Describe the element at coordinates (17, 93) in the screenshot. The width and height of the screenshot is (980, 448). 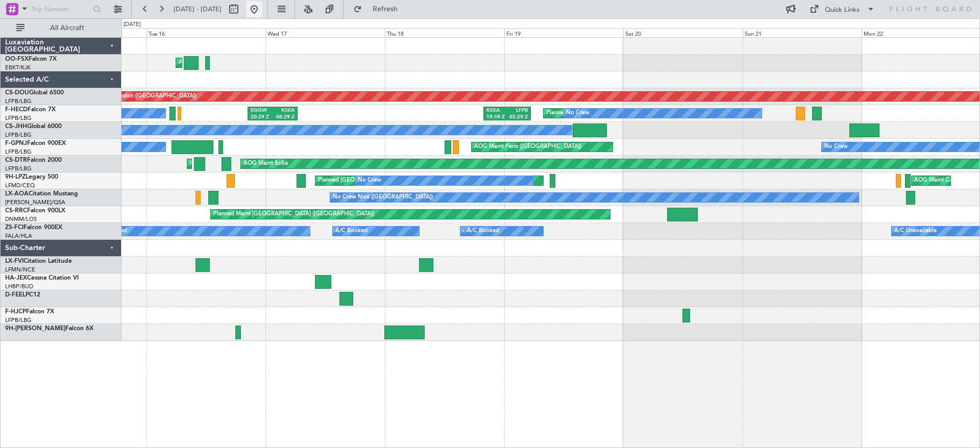
I see `span: CS-DOU` at that location.